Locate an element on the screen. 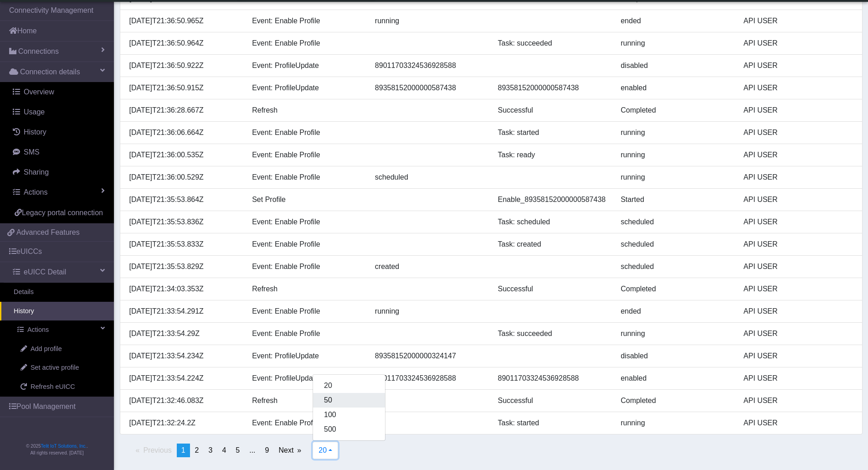  a: Overview is located at coordinates (59, 92).